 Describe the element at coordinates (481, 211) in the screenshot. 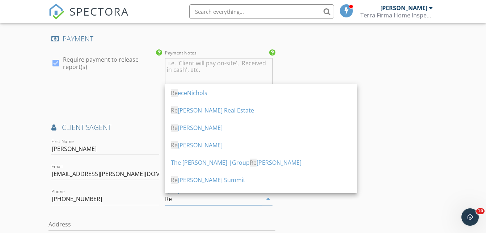

I see `span: 10` at that location.